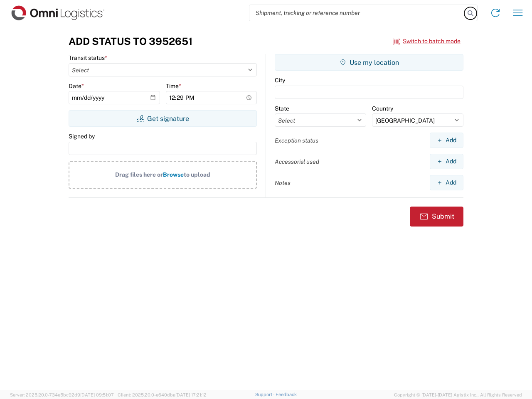 This screenshot has width=532, height=399. What do you see at coordinates (62, 395) in the screenshot?
I see `span: Server: 2025.20.0-734e5bc92d9` at bounding box center [62, 395].